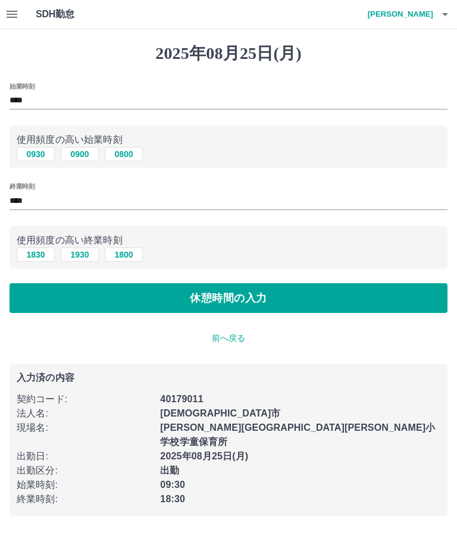  I want to click on p: 使用頻度の高い始業時刻, so click(228, 140).